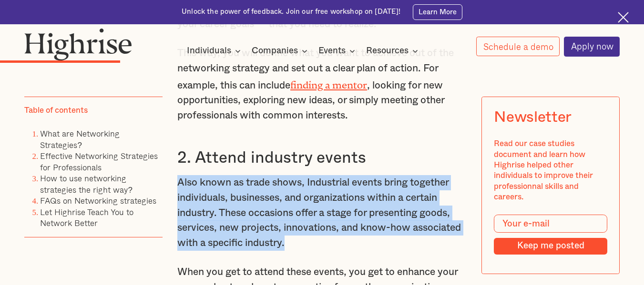  I want to click on img: Highrise logo, so click(78, 45).